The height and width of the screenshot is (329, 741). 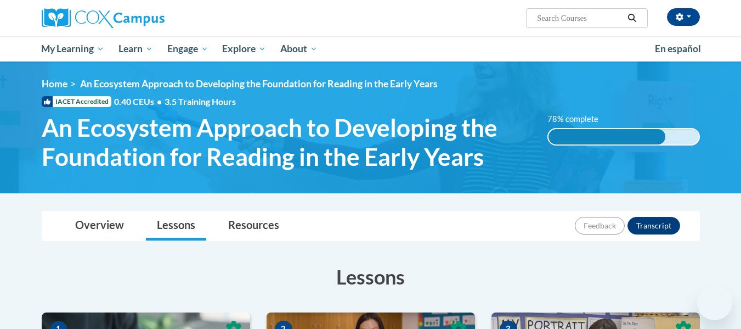 What do you see at coordinates (299, 49) in the screenshot?
I see `a: About` at bounding box center [299, 49].